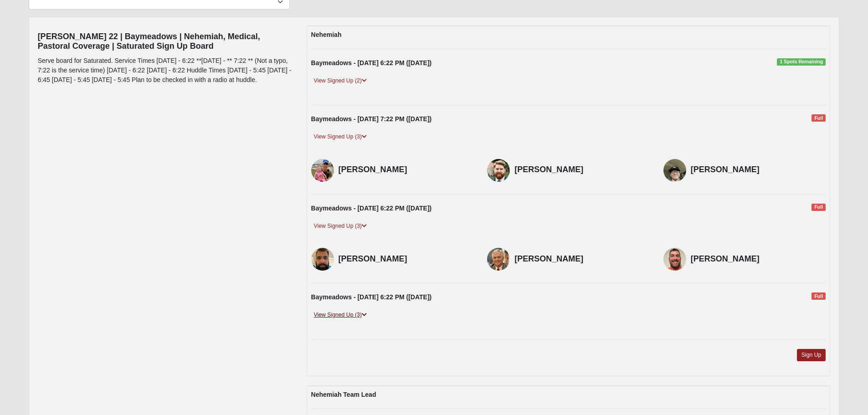 The height and width of the screenshot is (415, 868). What do you see at coordinates (675, 170) in the screenshot?
I see `img: Tanner McClellan` at bounding box center [675, 170].